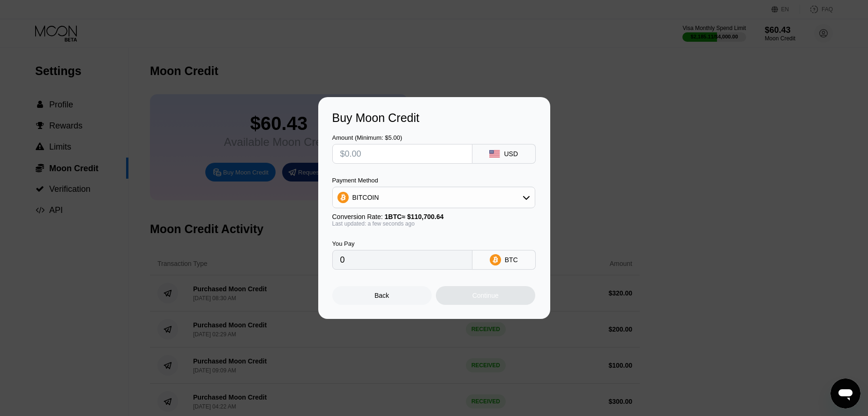 The image size is (868, 416). Describe the element at coordinates (433, 217) in the screenshot. I see `div: Conversion Rate:` at that location.